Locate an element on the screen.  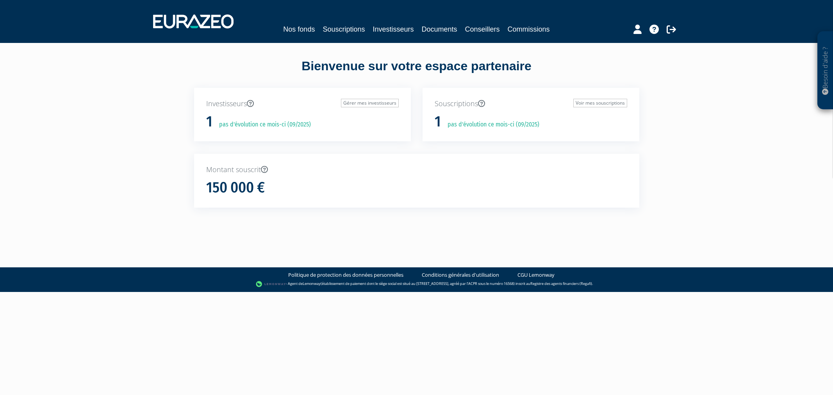
a: Souscriptions is located at coordinates (344, 29).